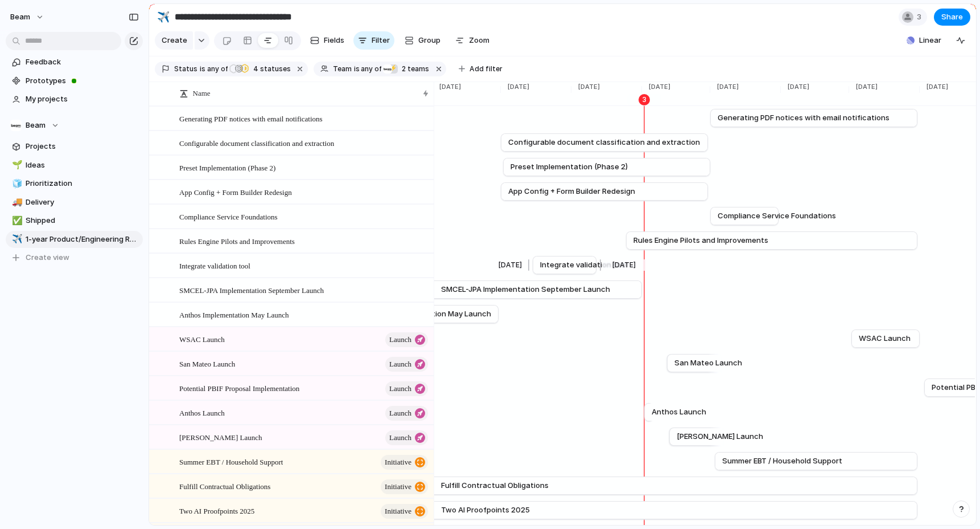 The image size is (980, 529). I want to click on button: Linear, so click(924, 41).